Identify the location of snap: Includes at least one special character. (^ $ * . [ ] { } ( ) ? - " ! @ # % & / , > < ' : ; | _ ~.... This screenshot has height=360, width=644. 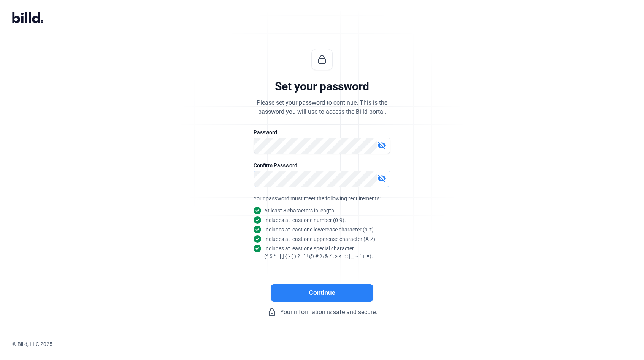
(318, 252).